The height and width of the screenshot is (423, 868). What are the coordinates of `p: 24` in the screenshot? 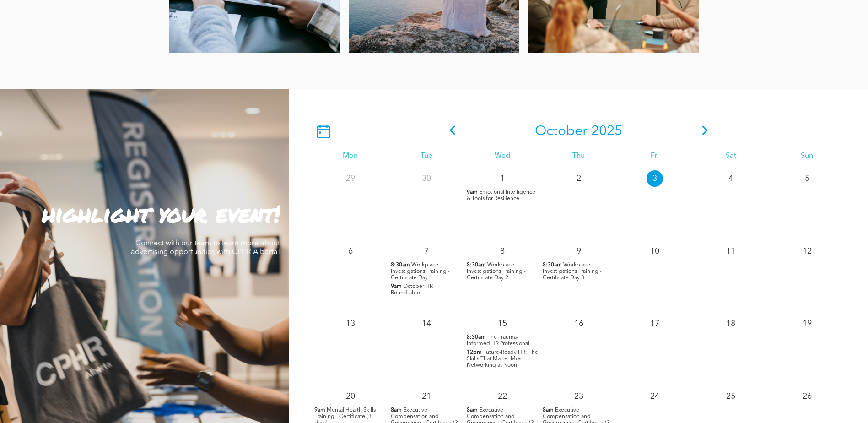 It's located at (655, 397).